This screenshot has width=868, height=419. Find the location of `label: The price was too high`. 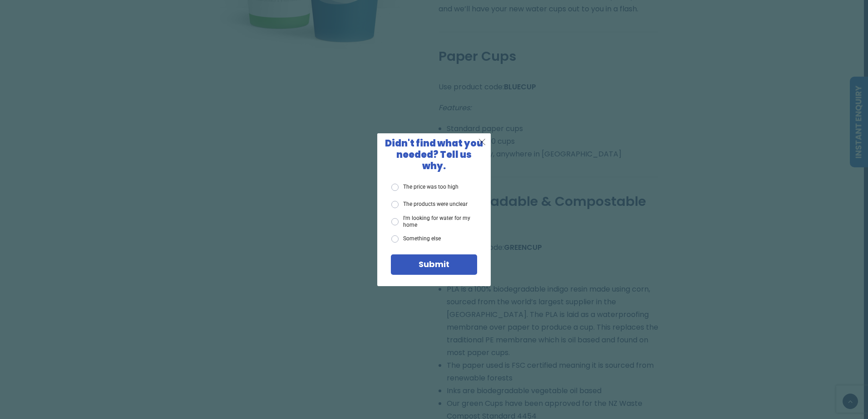

label: The price was too high is located at coordinates (425, 187).